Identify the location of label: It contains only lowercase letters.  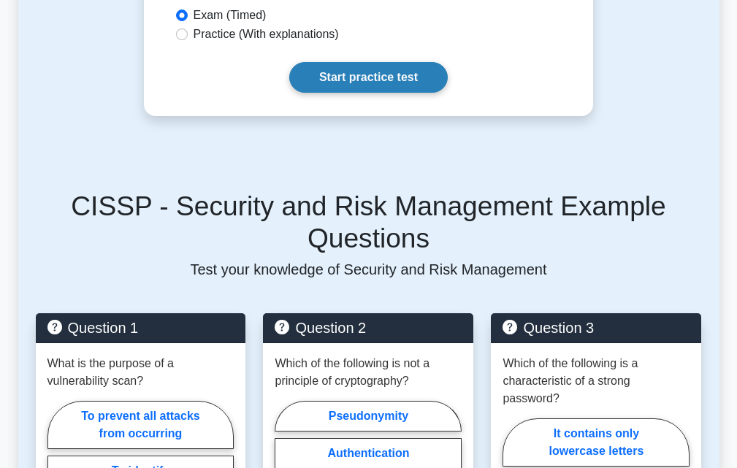
(596, 442).